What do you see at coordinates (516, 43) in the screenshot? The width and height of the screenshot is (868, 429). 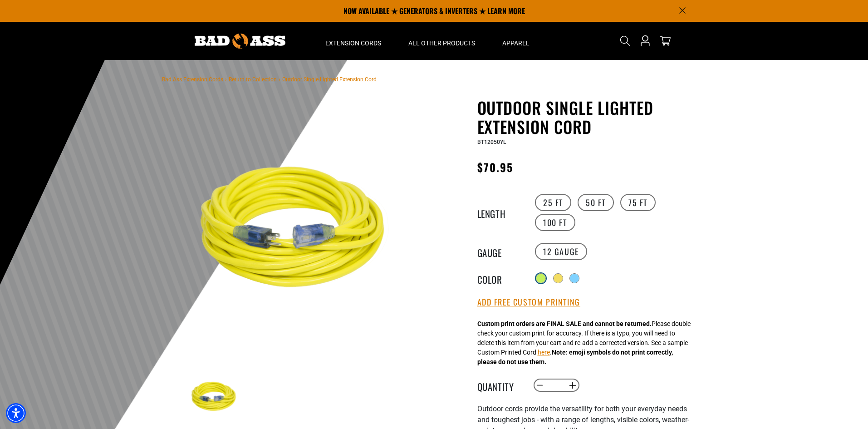 I see `span: Apparel` at bounding box center [516, 43].